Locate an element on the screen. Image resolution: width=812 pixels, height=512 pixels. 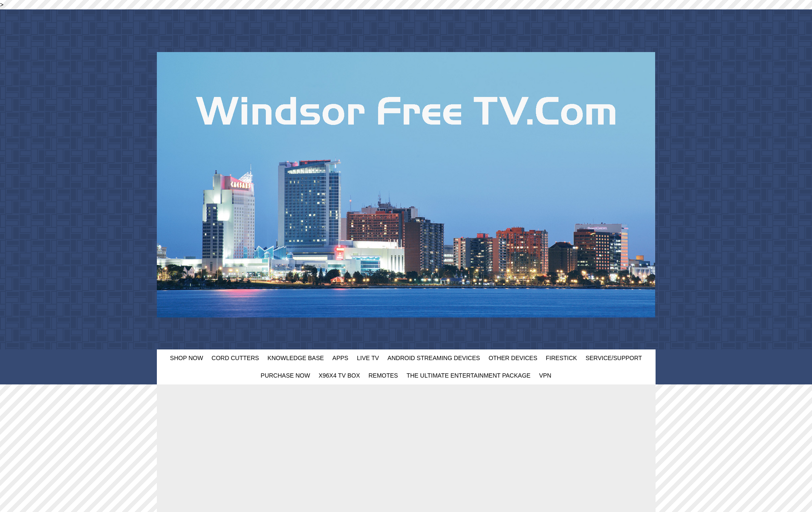
span: Remotes is located at coordinates (383, 375).